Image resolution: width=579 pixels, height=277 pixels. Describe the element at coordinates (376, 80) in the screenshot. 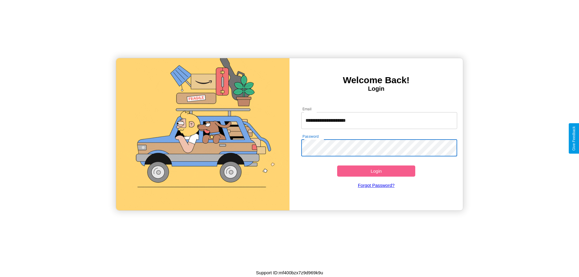

I see `h3: Welcome Back!` at that location.